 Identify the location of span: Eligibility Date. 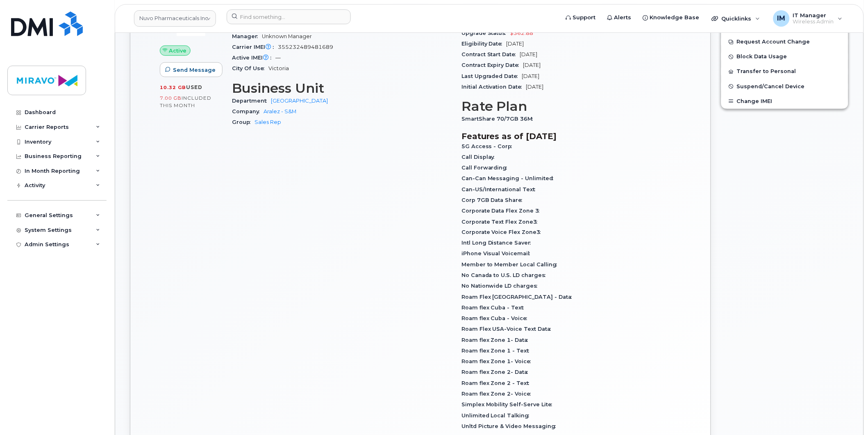
(484, 43).